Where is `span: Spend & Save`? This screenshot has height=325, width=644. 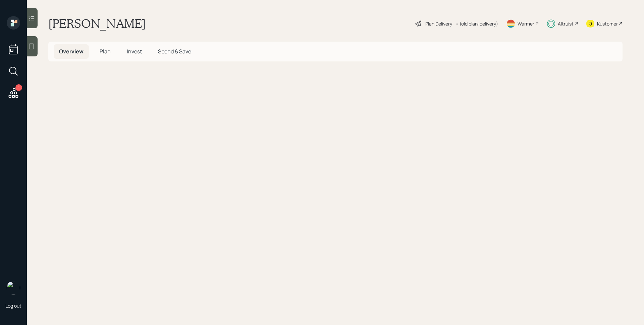
span: Spend & Save is located at coordinates (174, 51).